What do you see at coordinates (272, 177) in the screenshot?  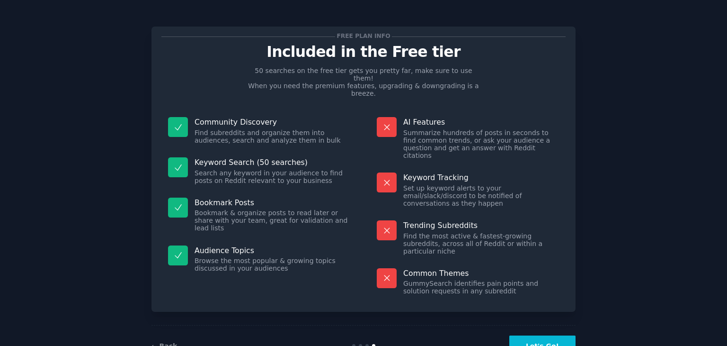 I see `dd: Search any keyword in your audience to find posts on Reddit relevant to your business` at bounding box center [272, 177].